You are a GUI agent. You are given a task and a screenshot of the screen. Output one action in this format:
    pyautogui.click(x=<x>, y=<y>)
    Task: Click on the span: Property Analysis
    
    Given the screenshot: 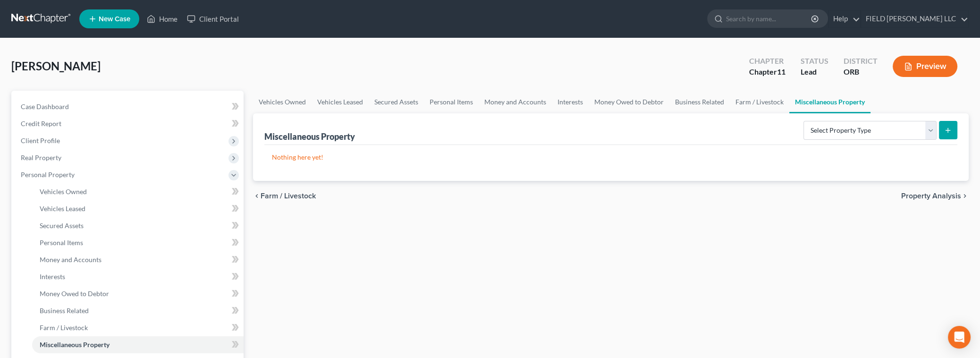 What is the action you would take?
    pyautogui.click(x=930, y=195)
    